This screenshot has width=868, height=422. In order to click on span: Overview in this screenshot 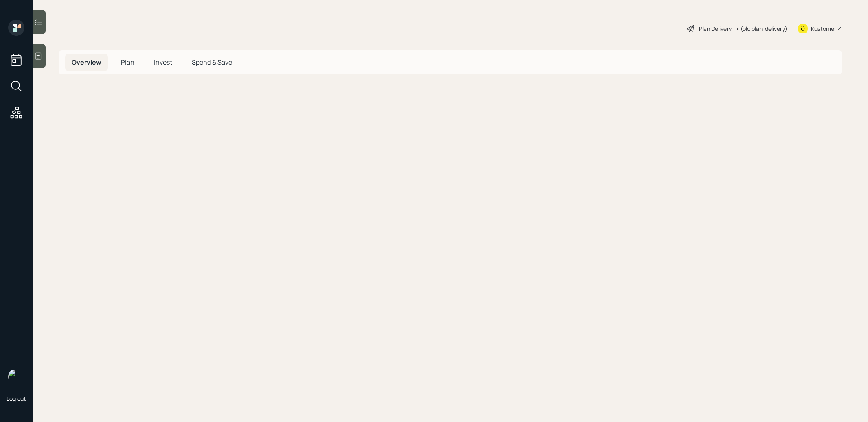, I will do `click(86, 62)`.